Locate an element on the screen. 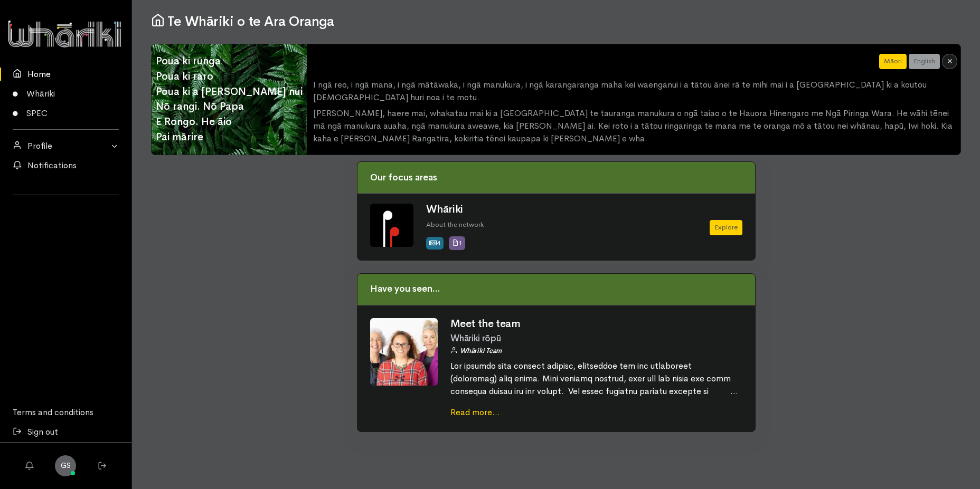 The width and height of the screenshot is (980, 489). a: GS is located at coordinates (65, 466).